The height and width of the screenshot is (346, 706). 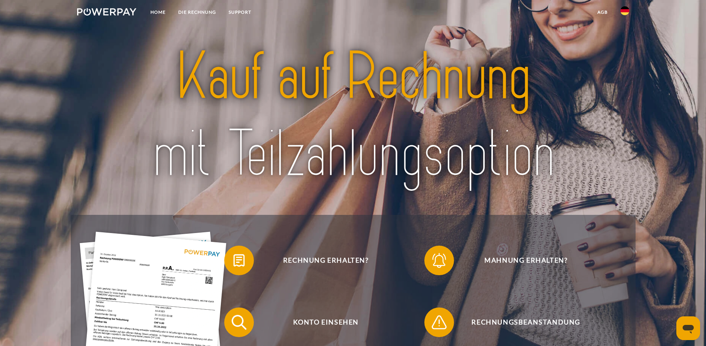 I want to click on img: logo-powerpay-white.svg, so click(x=107, y=12).